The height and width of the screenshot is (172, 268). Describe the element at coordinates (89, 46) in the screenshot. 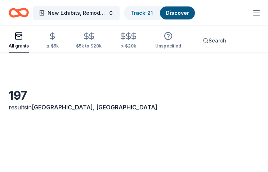

I see `div: $5k to $20k` at that location.